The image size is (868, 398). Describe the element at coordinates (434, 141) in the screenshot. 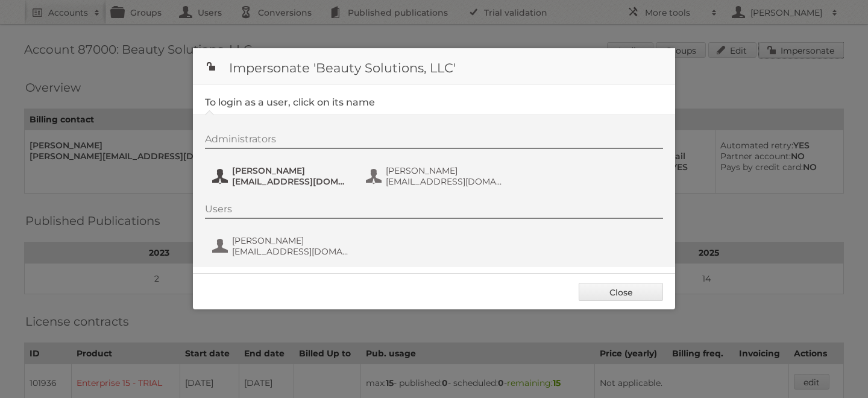

I see `div: Administrators` at that location.